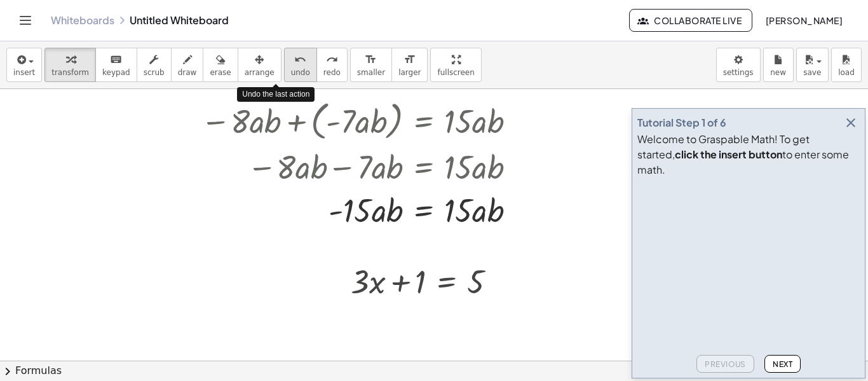 This screenshot has height=381, width=868. I want to click on button: Collaborate Live, so click(691, 20).